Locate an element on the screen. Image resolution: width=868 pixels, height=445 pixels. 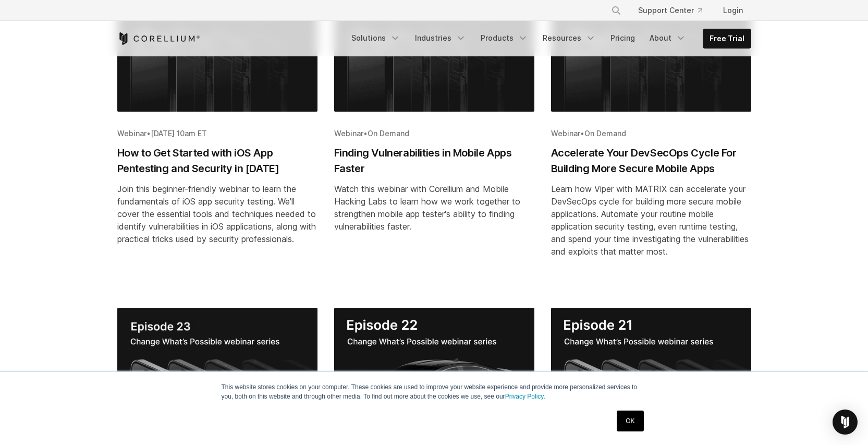
img: The Future of Automotive Software Development is located at coordinates (434, 375).